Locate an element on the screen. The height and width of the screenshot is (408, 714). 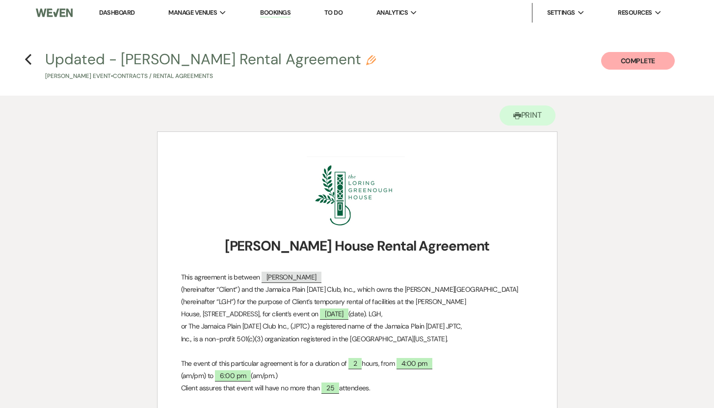
span: 4:00 pm is located at coordinates (414, 363).